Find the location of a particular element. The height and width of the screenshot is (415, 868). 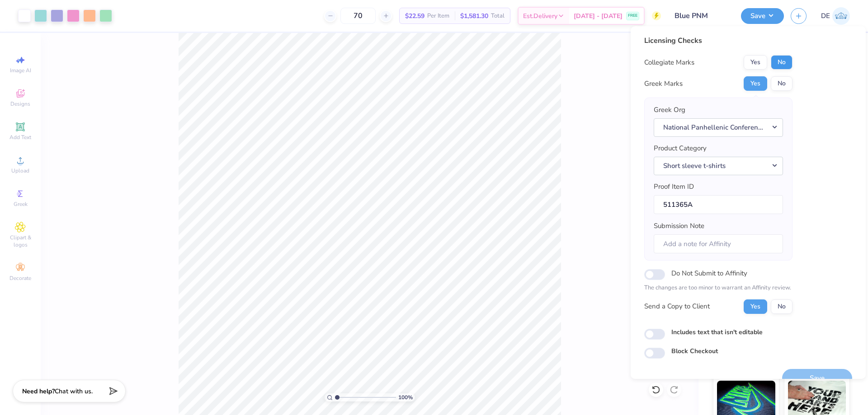

span: DE is located at coordinates (826, 16).